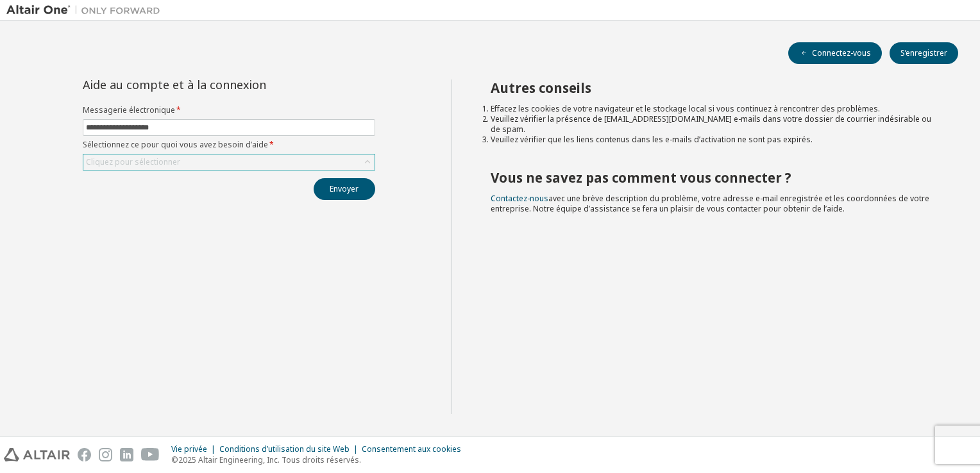 This screenshot has width=980, height=473. Describe the element at coordinates (520, 198) in the screenshot. I see `a: Contactez-nous` at that location.